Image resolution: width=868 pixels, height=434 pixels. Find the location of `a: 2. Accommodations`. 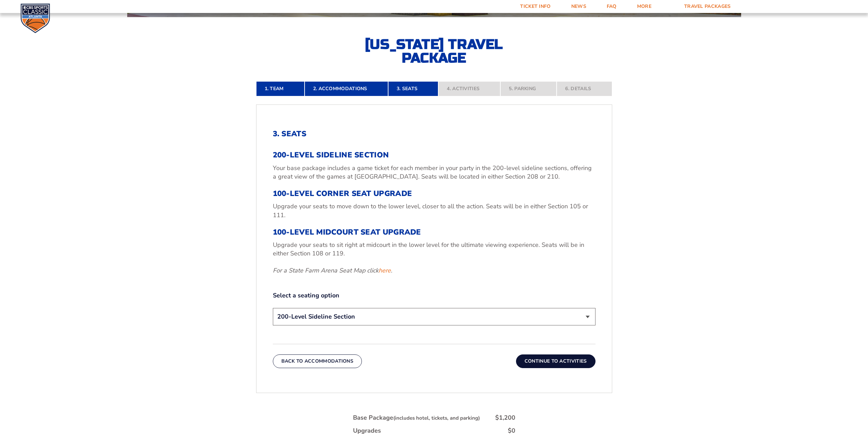

a: 2. Accommodations is located at coordinates (346, 88).